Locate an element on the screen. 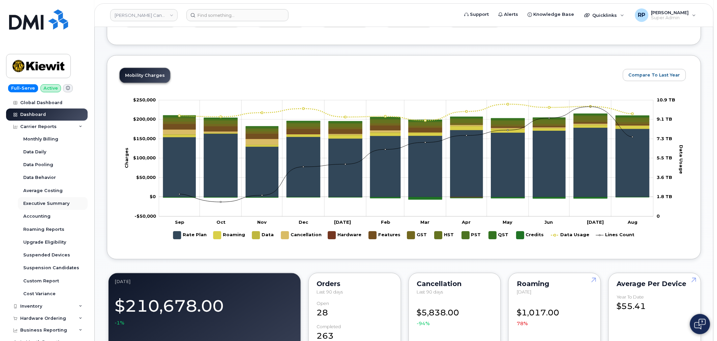  tspan: Charges is located at coordinates (127, 158).